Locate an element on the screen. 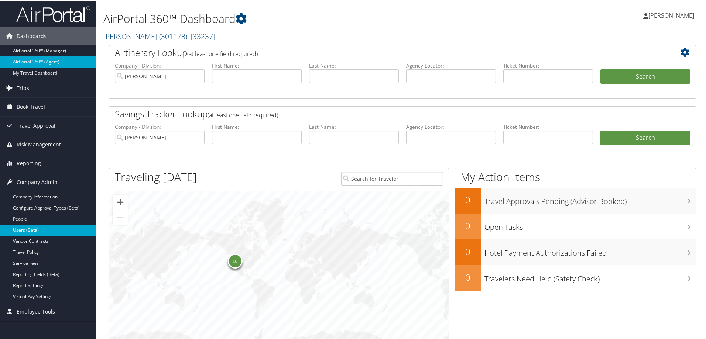 The width and height of the screenshot is (706, 339). span: Dashboards is located at coordinates (31, 35).